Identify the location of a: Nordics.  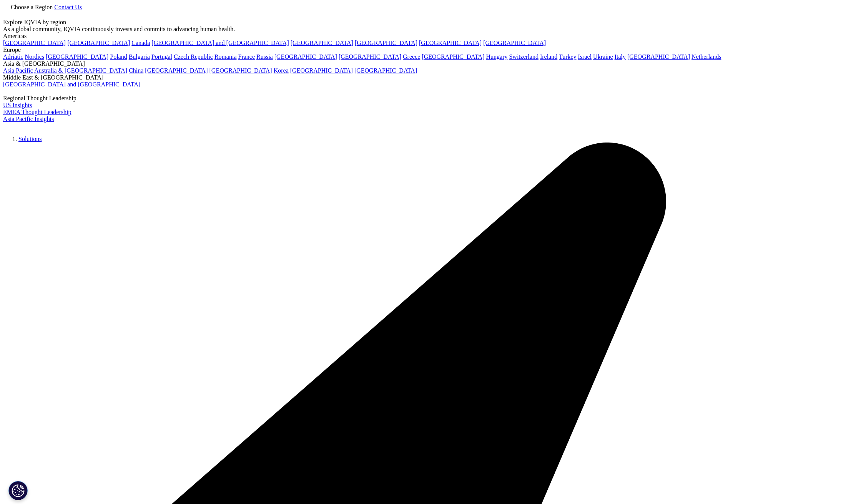
(35, 56).